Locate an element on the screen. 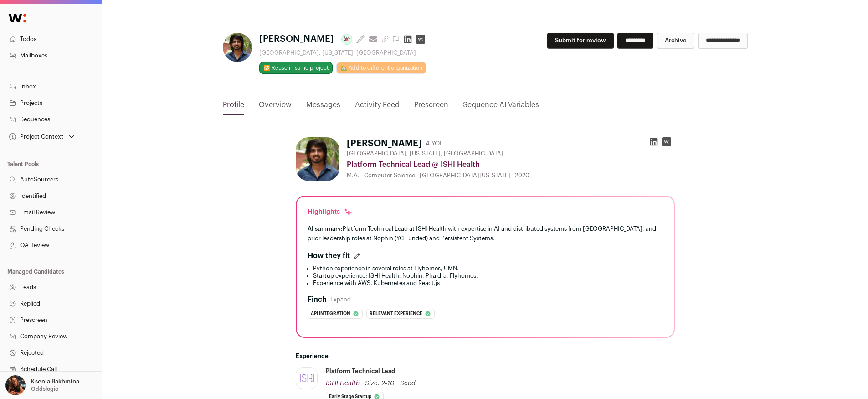 Image resolution: width=868 pixels, height=399 pixels. button: 🔂 Reuse in same project is located at coordinates (295, 68).